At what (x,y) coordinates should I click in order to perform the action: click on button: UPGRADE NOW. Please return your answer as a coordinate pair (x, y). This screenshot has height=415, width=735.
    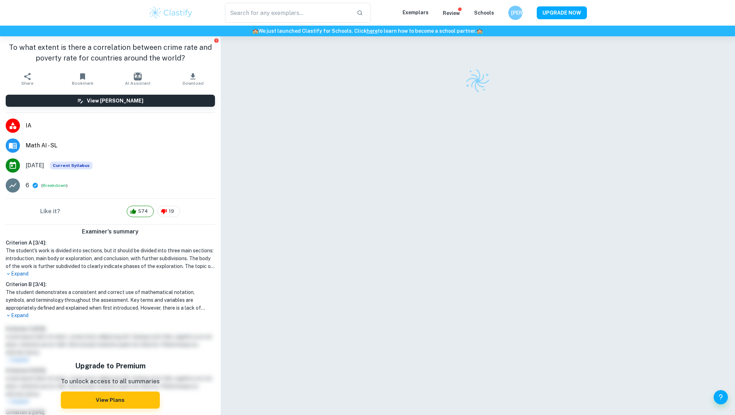
    Looking at the image, I should click on (562, 13).